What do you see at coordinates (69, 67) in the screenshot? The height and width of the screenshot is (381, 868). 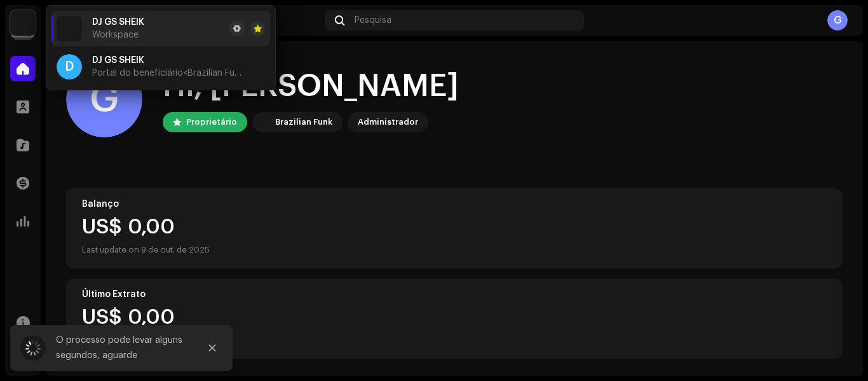 I see `div: D` at bounding box center [69, 67].